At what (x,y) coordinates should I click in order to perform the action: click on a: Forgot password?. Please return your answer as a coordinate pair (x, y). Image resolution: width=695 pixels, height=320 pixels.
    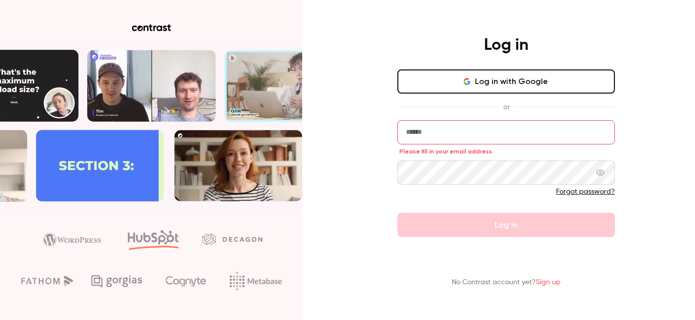
    Looking at the image, I should click on (585, 192).